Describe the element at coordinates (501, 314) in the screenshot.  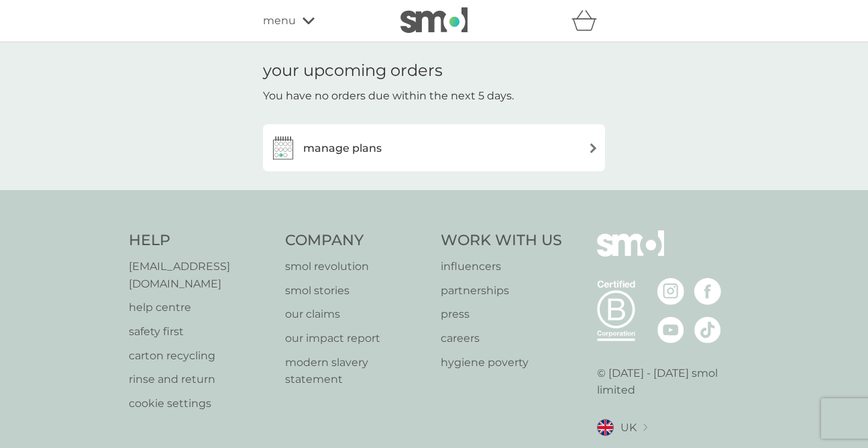
I see `p: press` at that location.